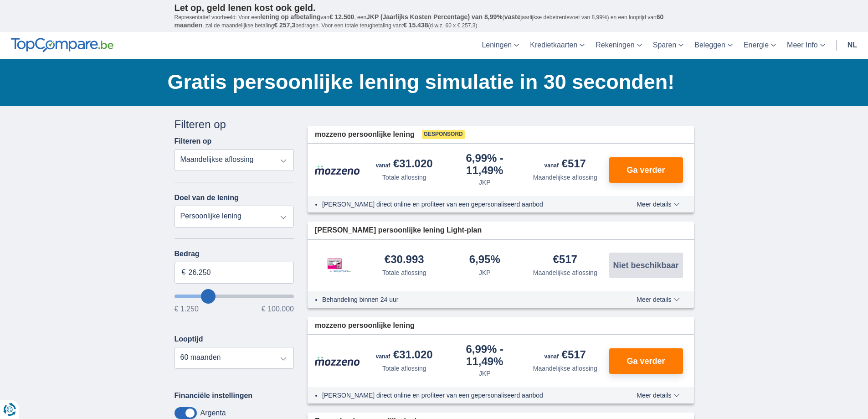 The width and height of the screenshot is (868, 419). I want to click on label: Filteren op, so click(193, 141).